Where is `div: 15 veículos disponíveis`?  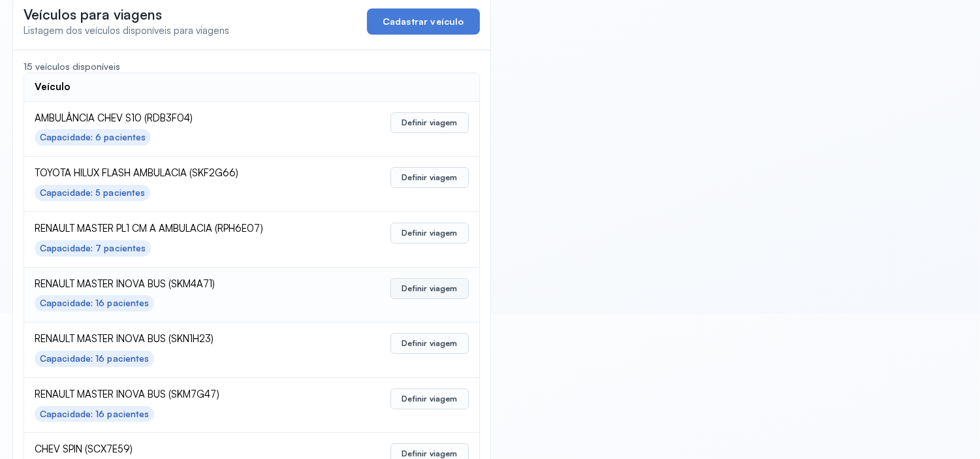 div: 15 veículos disponíveis is located at coordinates (252, 67).